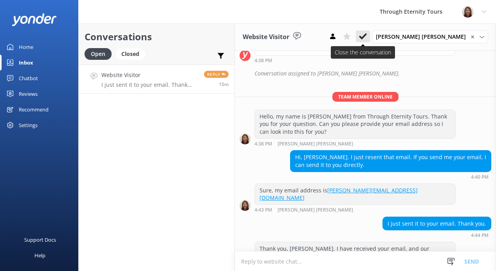 This screenshot has width=496, height=271. Describe the element at coordinates (263, 210) in the screenshot. I see `strong: 4:43 PM` at that location.